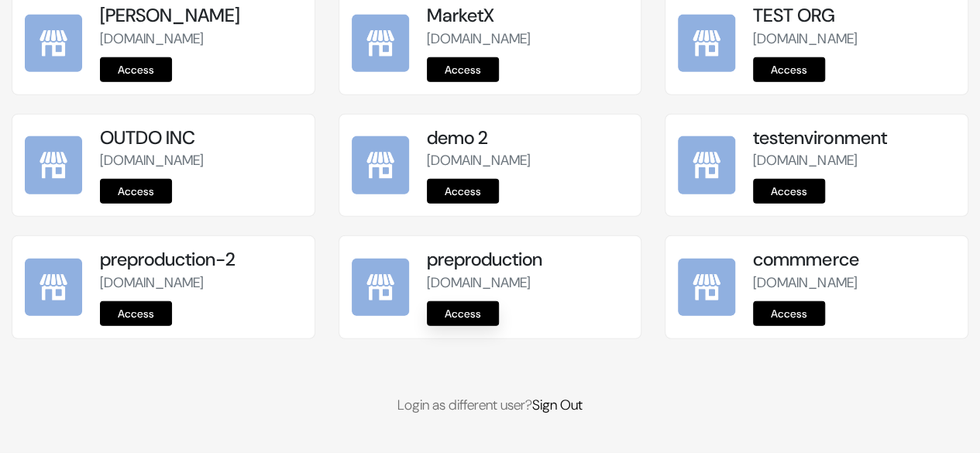  I want to click on img: commmerce, so click(707, 288).